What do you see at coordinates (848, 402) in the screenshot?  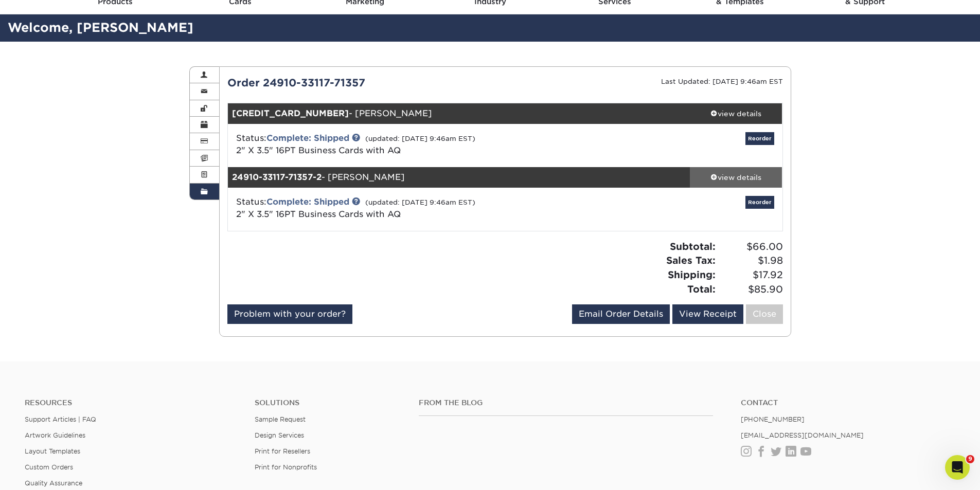 I see `h4: Contact` at bounding box center [848, 402].